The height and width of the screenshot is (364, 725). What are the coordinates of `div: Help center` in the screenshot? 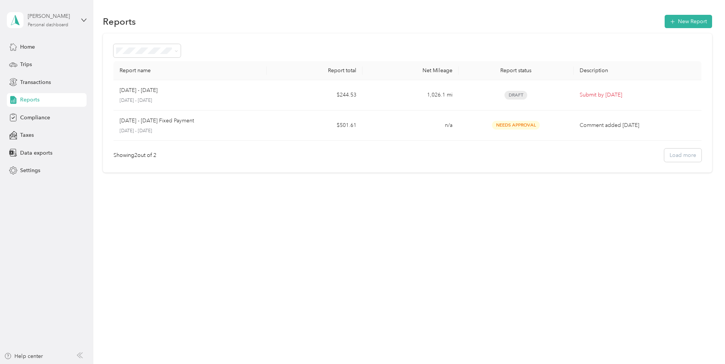 It's located at (24, 356).